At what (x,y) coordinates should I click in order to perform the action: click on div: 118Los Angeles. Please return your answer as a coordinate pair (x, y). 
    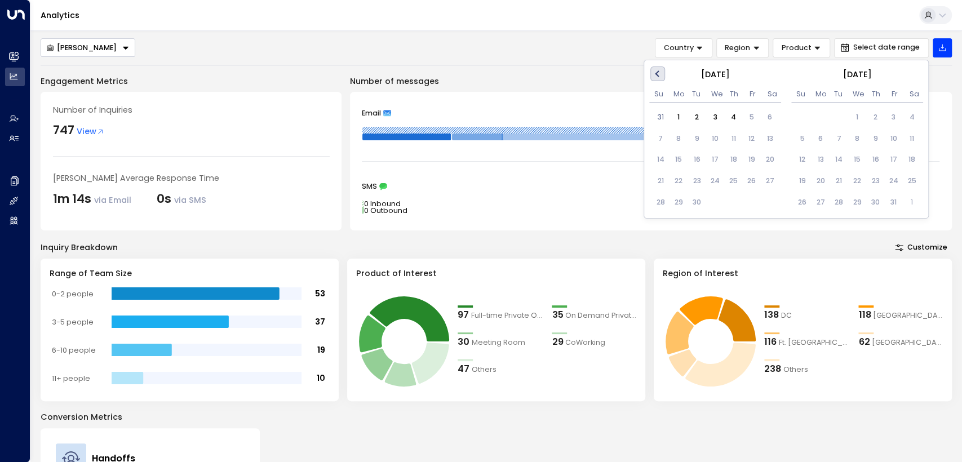
    Looking at the image, I should click on (901, 315).